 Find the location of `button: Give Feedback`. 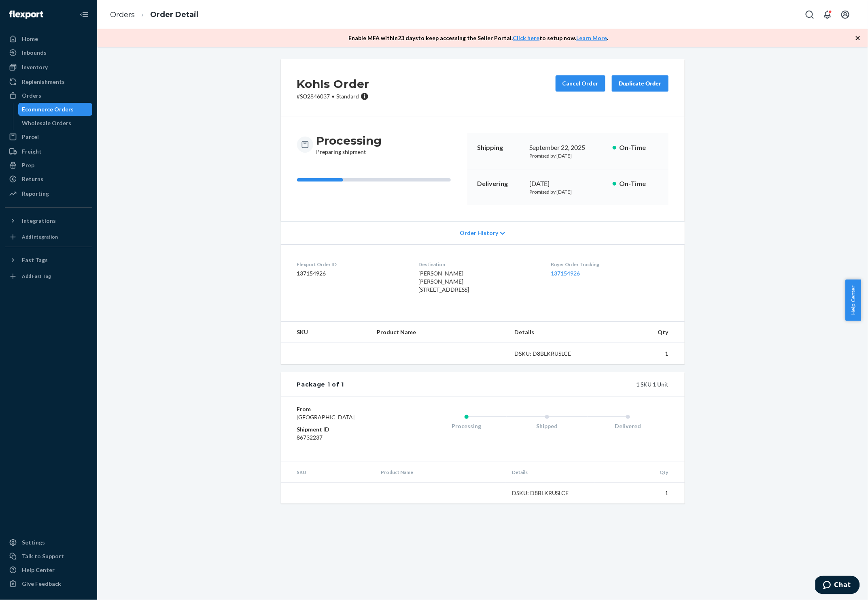

button: Give Feedback is located at coordinates (49, 583).